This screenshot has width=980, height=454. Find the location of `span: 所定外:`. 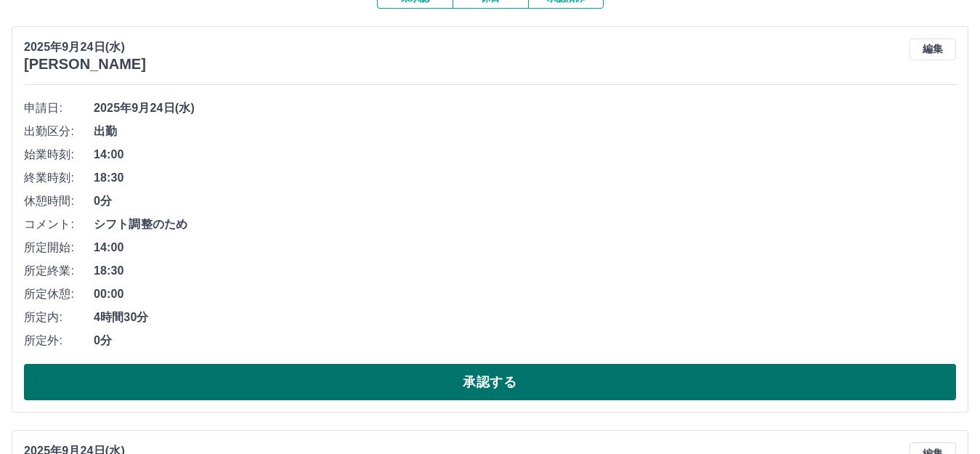

span: 所定外: is located at coordinates (59, 340).